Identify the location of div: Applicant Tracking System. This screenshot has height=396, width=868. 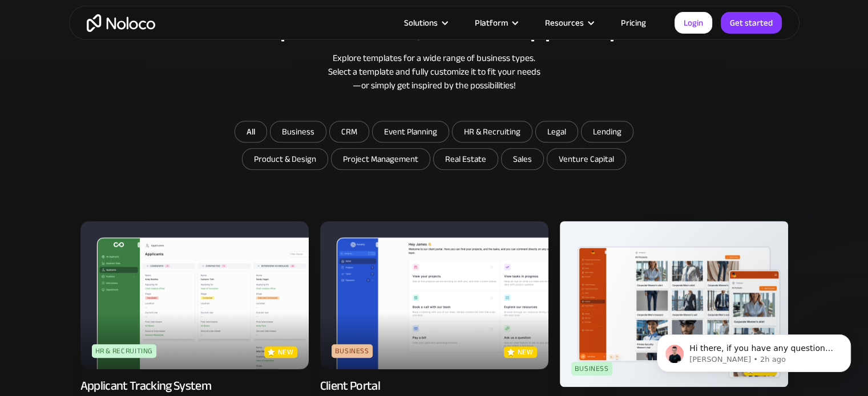
(146, 386).